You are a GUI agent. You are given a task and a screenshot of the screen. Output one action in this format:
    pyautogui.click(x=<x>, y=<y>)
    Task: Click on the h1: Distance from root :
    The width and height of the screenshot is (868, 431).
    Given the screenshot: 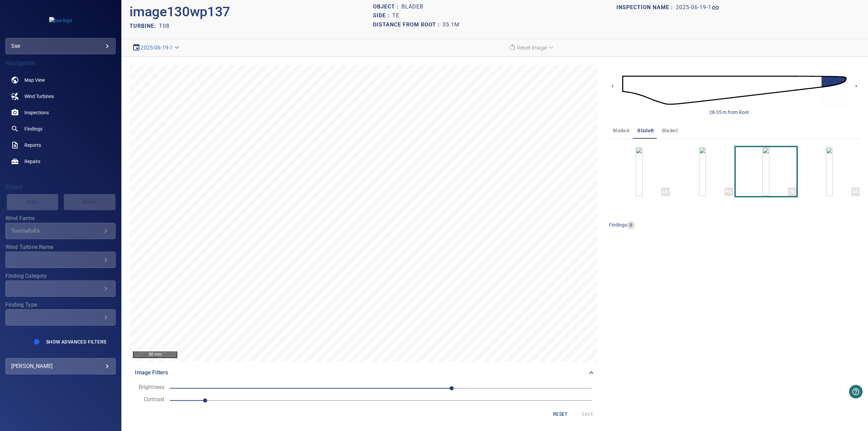 What is the action you would take?
    pyautogui.click(x=407, y=25)
    